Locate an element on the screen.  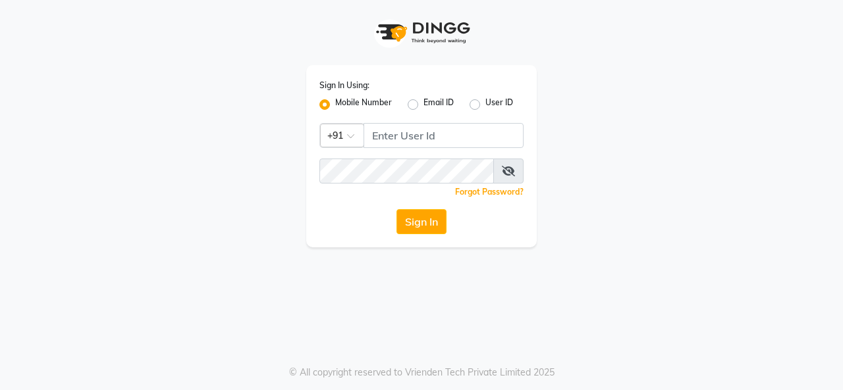
img: logo1.svg is located at coordinates (421, 32).